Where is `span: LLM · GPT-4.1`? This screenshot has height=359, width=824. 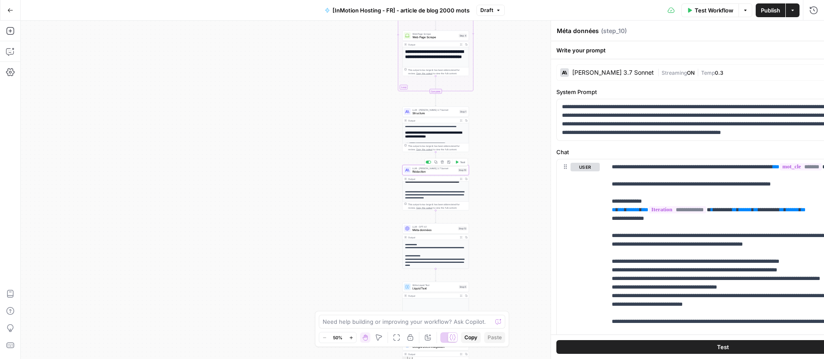
span: LLM · GPT-4.1 is located at coordinates (434, 227).